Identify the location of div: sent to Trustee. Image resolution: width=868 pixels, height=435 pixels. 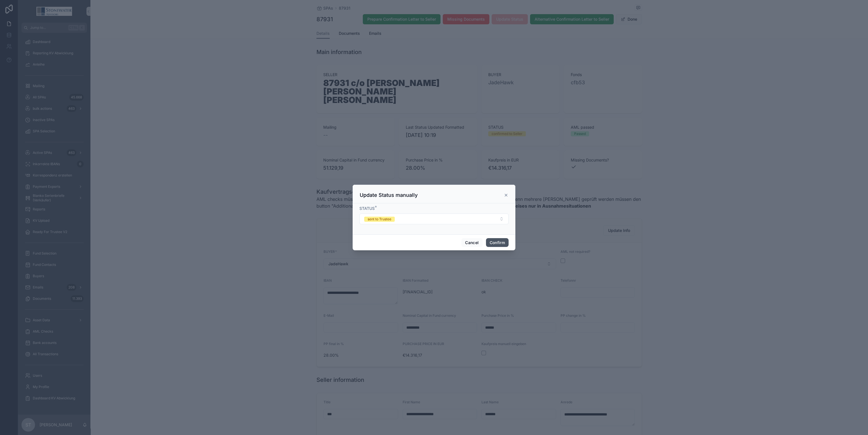
(379, 219).